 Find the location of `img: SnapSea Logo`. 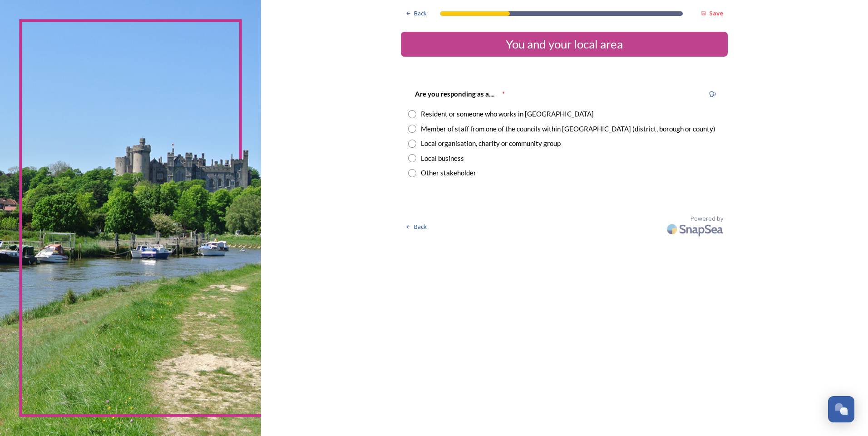

img: SnapSea Logo is located at coordinates (696, 229).